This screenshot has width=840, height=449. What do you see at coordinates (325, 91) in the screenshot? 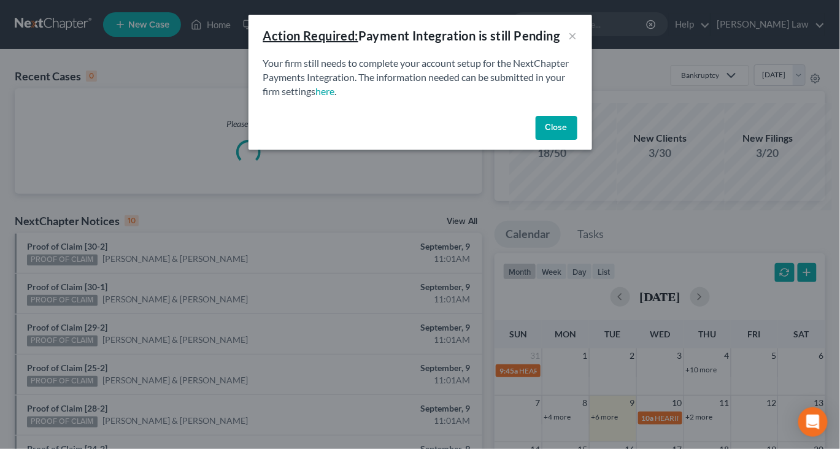
I see `a: here` at bounding box center [325, 91].